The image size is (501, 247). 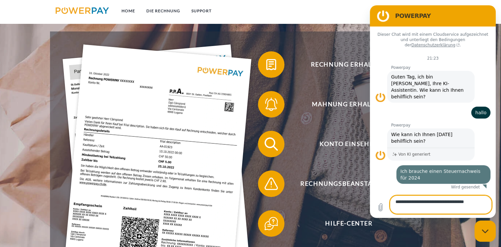 What do you see at coordinates (63, 53) in the screenshot?
I see `p: 21:23` at bounding box center [63, 53].